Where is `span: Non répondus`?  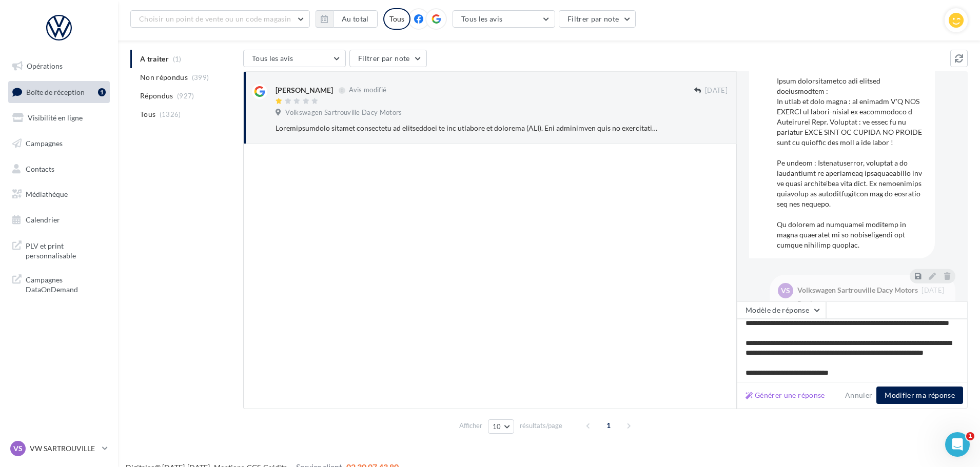 span: Non répondus is located at coordinates (164, 78).